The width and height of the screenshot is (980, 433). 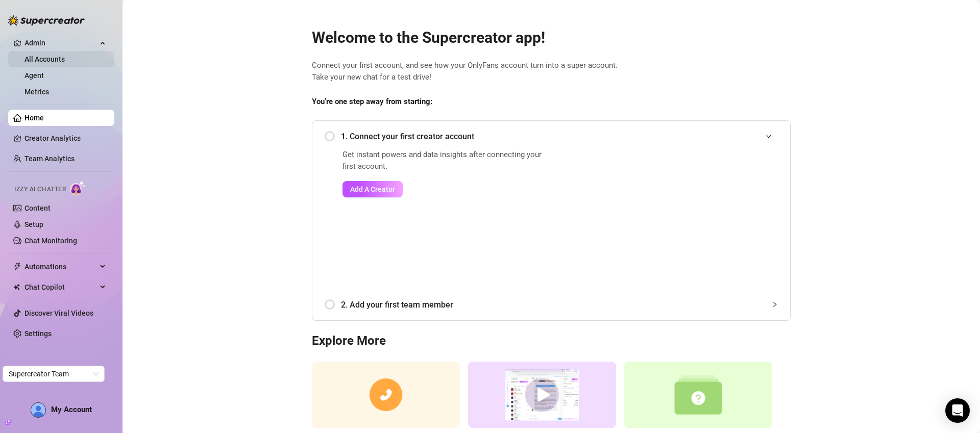 I want to click on div: 2. Add your first team member, so click(x=552, y=304).